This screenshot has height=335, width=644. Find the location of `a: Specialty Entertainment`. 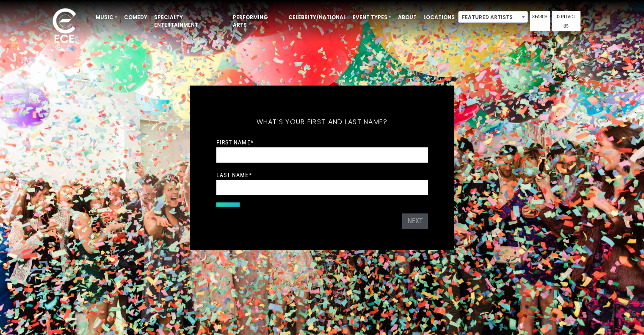

a: Specialty Entertainment is located at coordinates (190, 21).